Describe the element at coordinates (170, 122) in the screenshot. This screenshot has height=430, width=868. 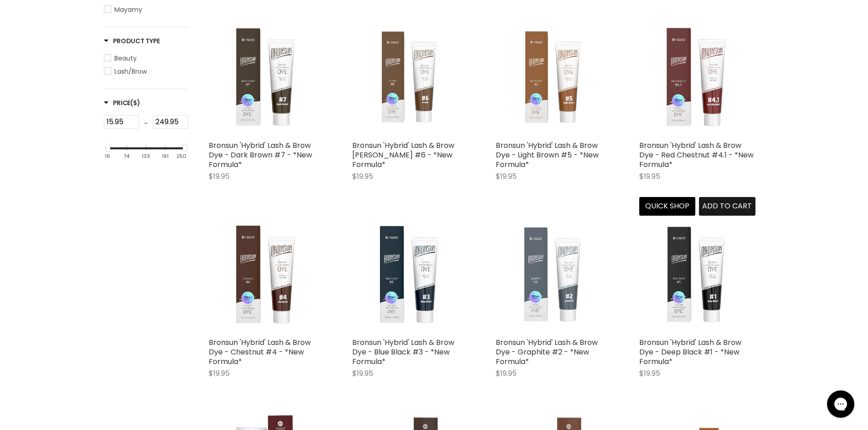
I see `input: Max Price` at that location.